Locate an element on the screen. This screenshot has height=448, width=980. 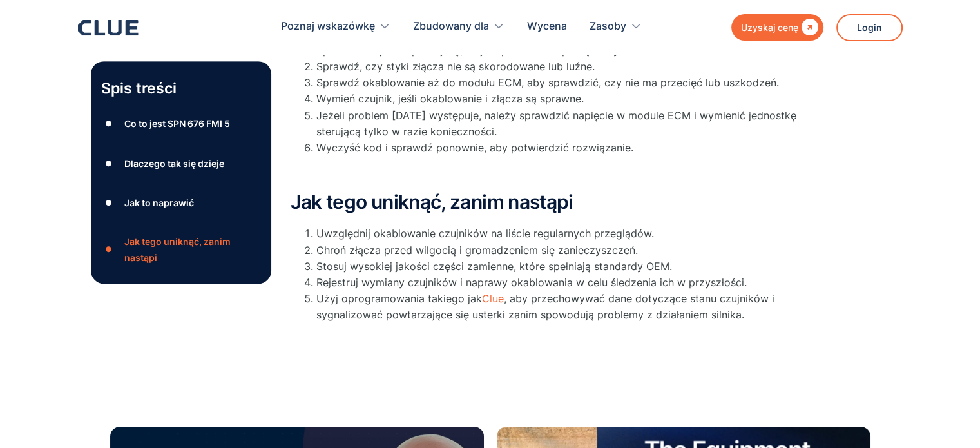
font: , aby przechowywać dane dotyczące stanu czujników i sygnalizować powtarzające się usterki zanim s... is located at coordinates (545, 306).